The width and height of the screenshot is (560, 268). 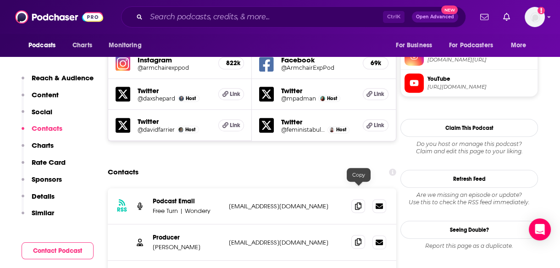 What do you see at coordinates (125, 45) in the screenshot?
I see `span: Monitoring` at bounding box center [125, 45].